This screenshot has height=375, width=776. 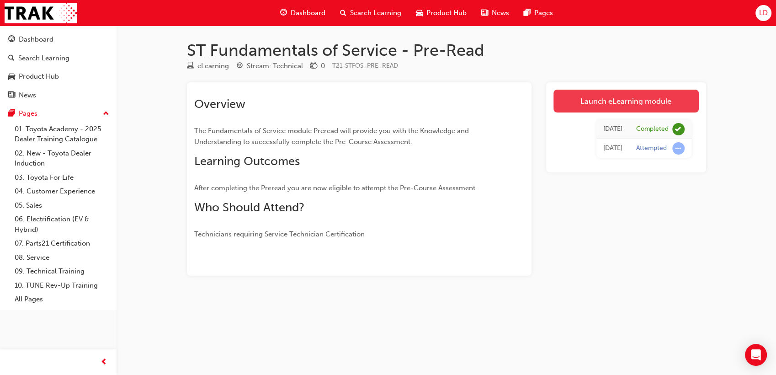 What do you see at coordinates (441, 13) in the screenshot?
I see `a: car-iconProduct Hub` at bounding box center [441, 13].